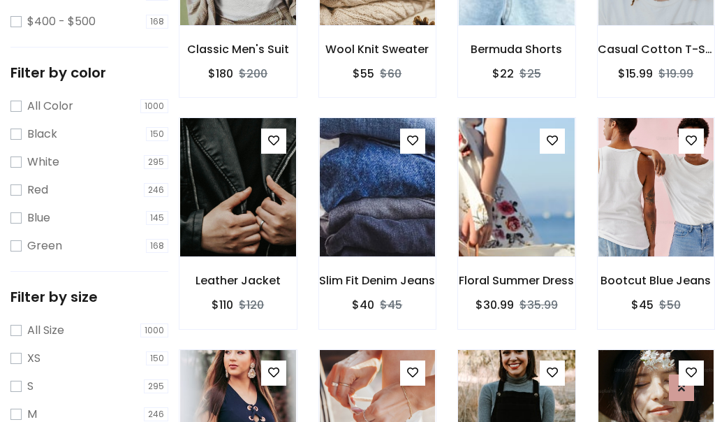  Describe the element at coordinates (363, 73) in the screenshot. I see `h6: $55` at that location.